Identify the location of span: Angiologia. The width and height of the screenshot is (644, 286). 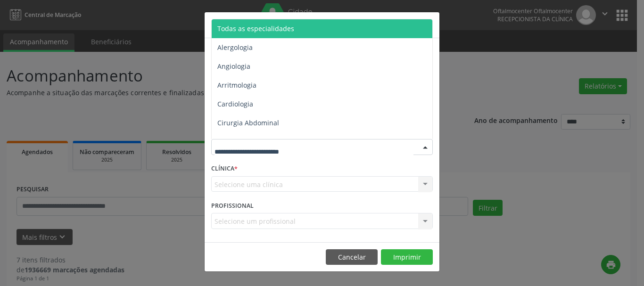
(234, 66).